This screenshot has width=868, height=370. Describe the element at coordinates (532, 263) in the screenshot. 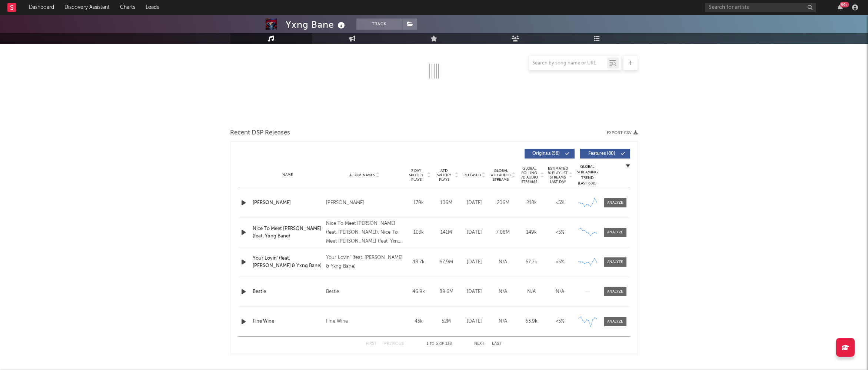

I see `div: 57.7k` at that location.